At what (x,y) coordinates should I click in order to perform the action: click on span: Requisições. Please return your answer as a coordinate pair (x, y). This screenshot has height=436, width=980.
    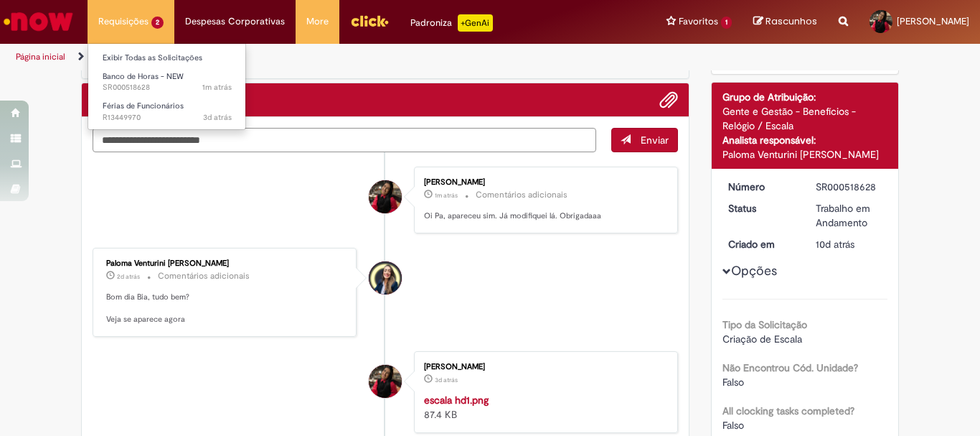
    Looking at the image, I should click on (123, 22).